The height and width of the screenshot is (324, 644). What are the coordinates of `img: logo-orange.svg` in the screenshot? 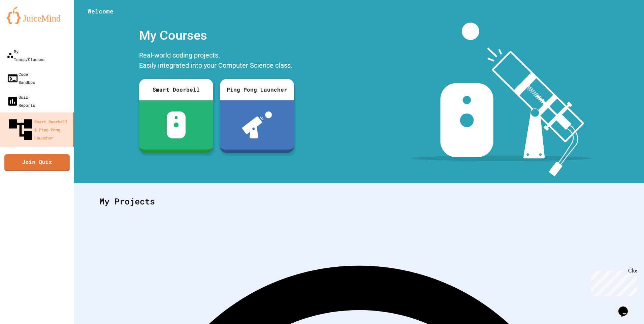 It's located at (37, 15).